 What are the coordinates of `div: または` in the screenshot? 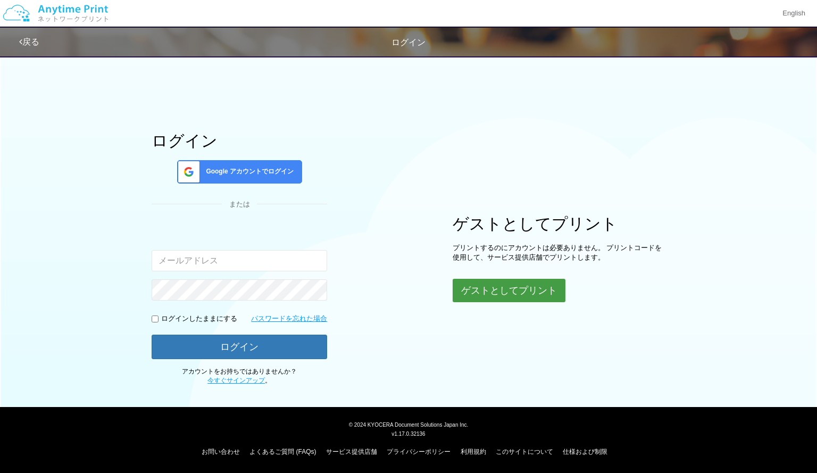 It's located at (239, 204).